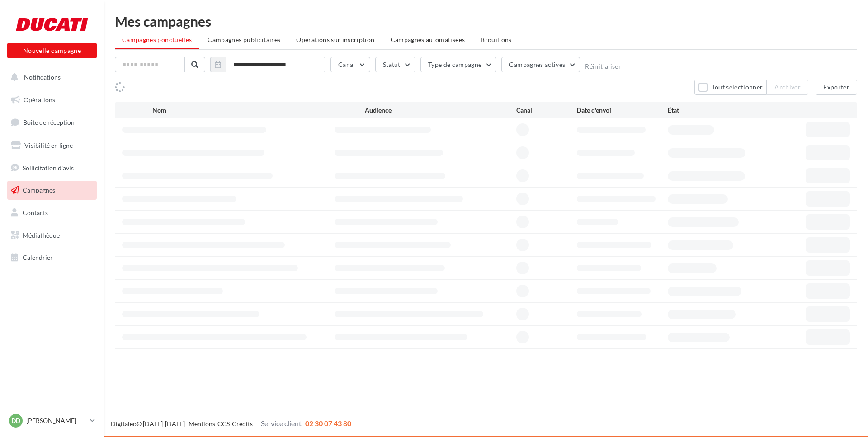 Image resolution: width=868 pixels, height=437 pixels. Describe the element at coordinates (41, 235) in the screenshot. I see `span: Médiathèque` at that location.